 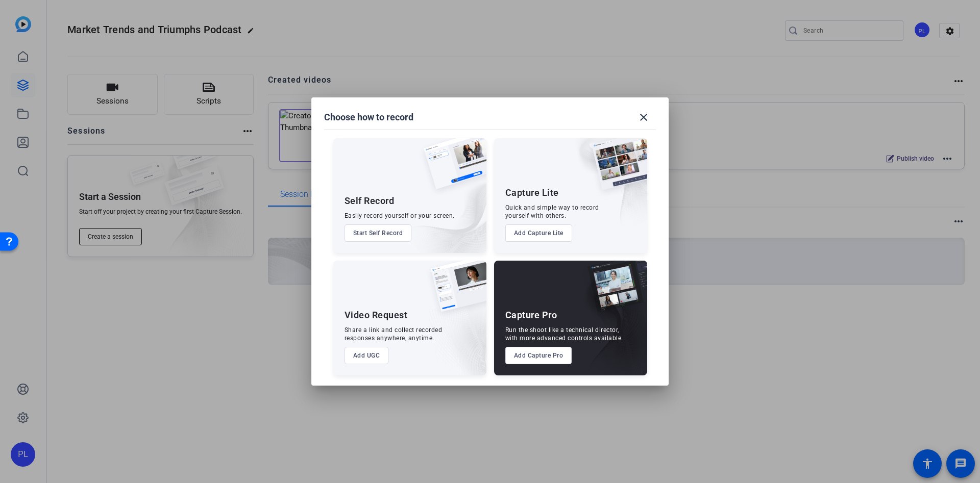 What do you see at coordinates (613, 292) in the screenshot?
I see `img: capture-pro.png` at bounding box center [613, 292].